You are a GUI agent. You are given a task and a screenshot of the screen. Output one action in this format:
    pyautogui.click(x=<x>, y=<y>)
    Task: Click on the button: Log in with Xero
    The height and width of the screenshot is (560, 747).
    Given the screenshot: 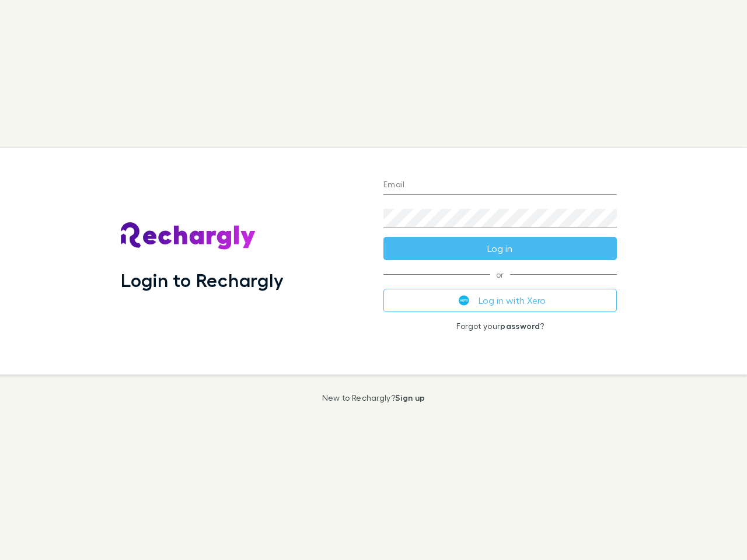 What is the action you would take?
    pyautogui.click(x=500, y=300)
    